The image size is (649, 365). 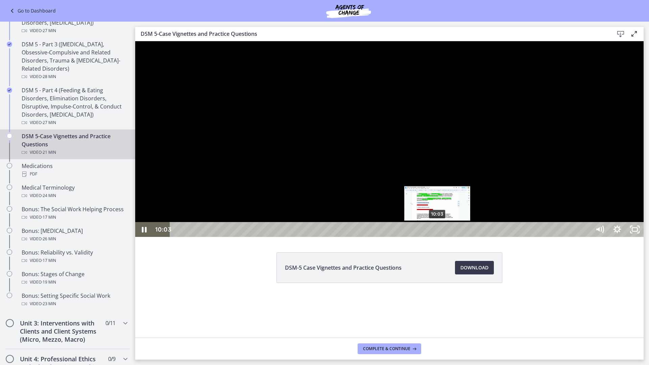 What do you see at coordinates (464, 188) in the screenshot?
I see `button: Mute` at bounding box center [464, 188].